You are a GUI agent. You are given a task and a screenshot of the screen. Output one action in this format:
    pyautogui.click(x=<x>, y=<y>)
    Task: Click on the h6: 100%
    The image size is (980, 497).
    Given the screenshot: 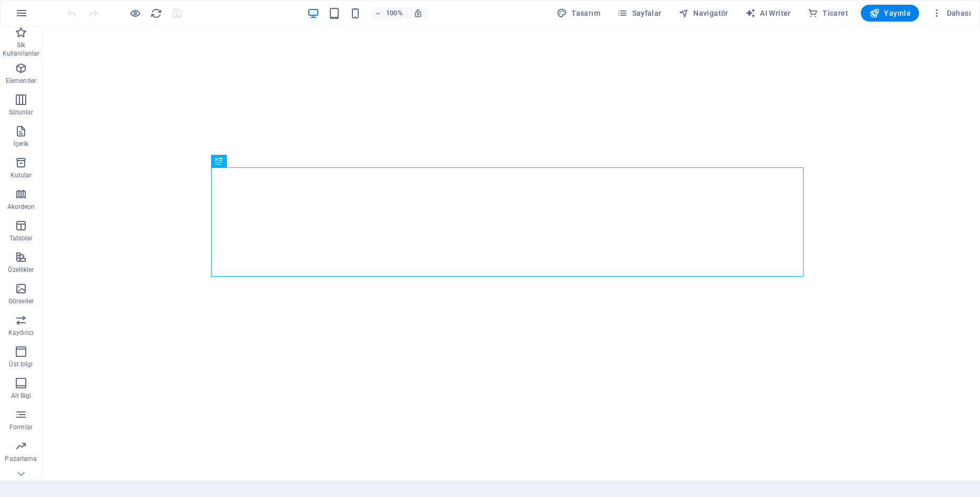 What is the action you would take?
    pyautogui.click(x=395, y=13)
    